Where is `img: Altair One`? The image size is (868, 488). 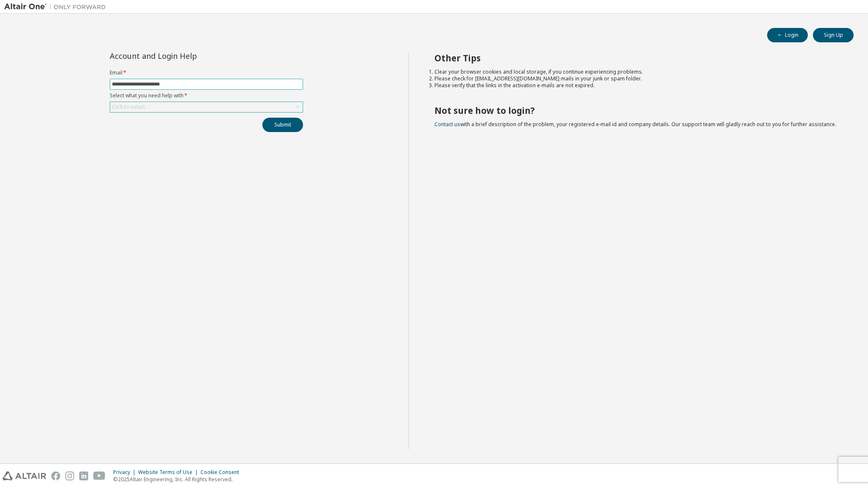
img: Altair One is located at coordinates (57, 7).